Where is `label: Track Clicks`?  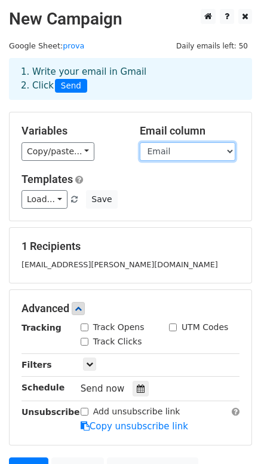
label: Track Clicks is located at coordinates (118, 341).